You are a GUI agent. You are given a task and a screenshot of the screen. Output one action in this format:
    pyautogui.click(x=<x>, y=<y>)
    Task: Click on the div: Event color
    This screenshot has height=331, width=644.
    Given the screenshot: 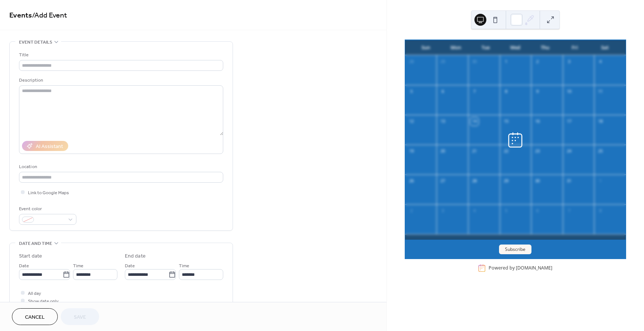 What is the action you would take?
    pyautogui.click(x=47, y=209)
    